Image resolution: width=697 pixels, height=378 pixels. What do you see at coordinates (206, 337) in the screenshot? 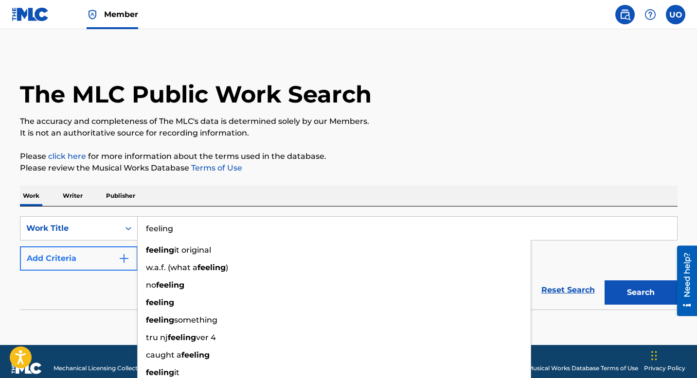
I see `span: ver 4` at bounding box center [206, 337].